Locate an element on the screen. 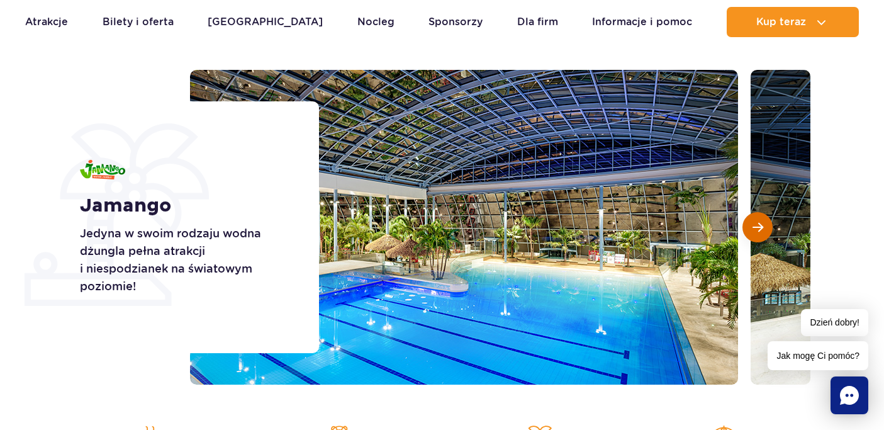 Image resolution: width=884 pixels, height=430 pixels. span: Jak mogę Ci pomóc? is located at coordinates (818, 356).